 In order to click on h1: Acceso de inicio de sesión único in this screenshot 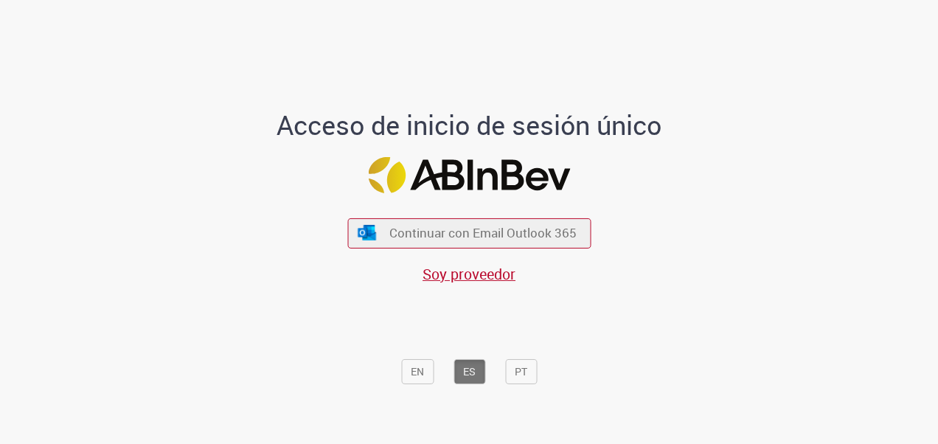, I will do `click(469, 125)`.